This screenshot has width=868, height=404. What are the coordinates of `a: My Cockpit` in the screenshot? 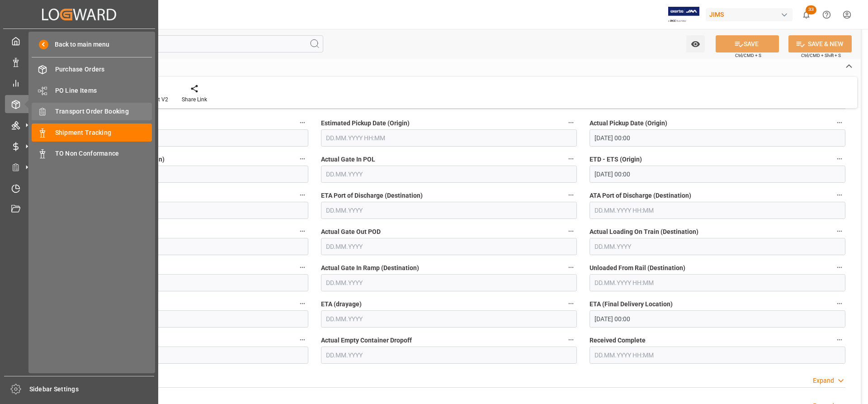 It's located at (79, 41).